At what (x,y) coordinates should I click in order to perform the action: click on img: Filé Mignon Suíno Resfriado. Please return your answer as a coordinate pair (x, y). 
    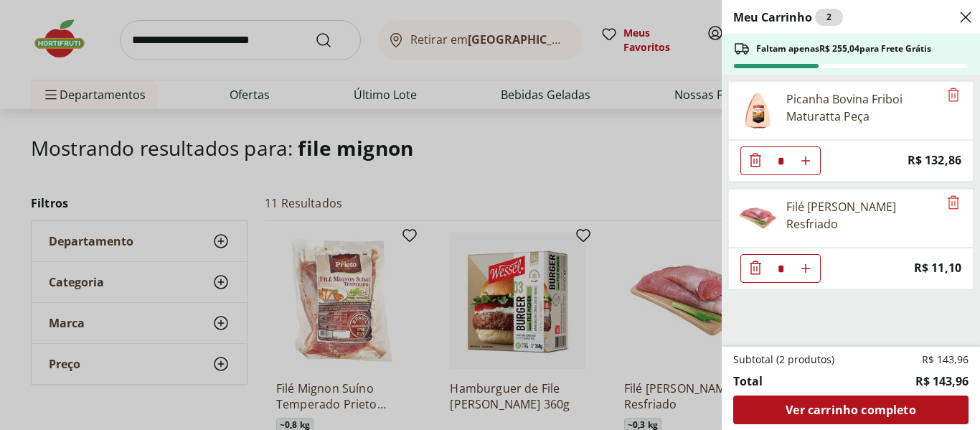
    Looking at the image, I should click on (758, 218).